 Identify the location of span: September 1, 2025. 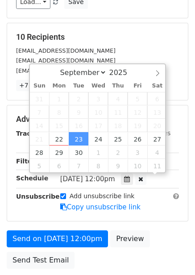
(59, 99).